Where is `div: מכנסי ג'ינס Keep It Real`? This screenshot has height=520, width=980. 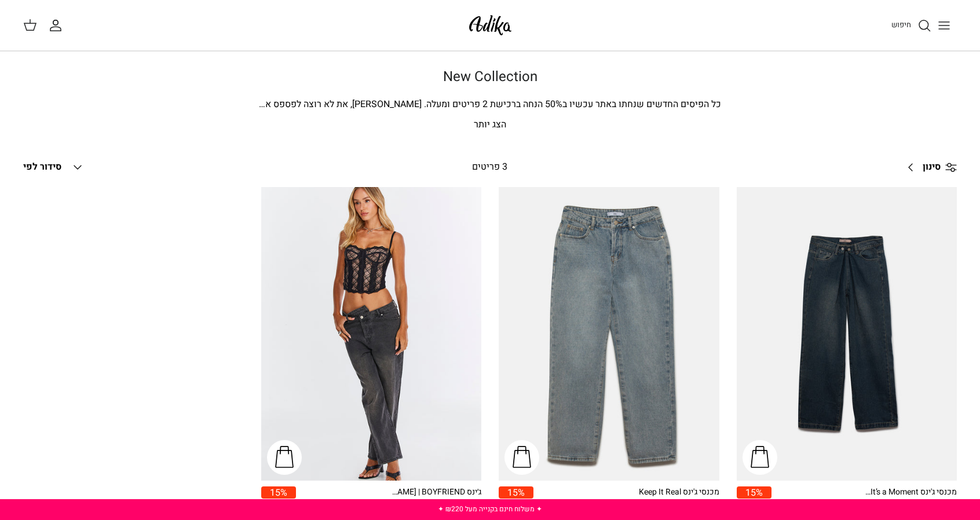
div: מכנסי ג'ינס Keep It Real is located at coordinates (673, 492).